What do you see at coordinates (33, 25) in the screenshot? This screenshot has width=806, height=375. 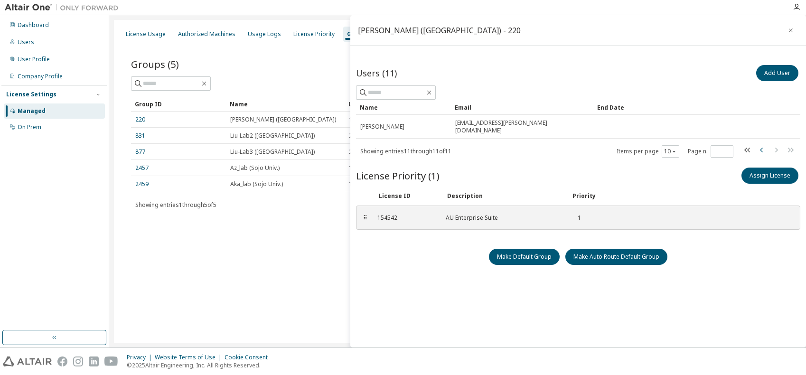 I see `div: Dashboard` at bounding box center [33, 25].